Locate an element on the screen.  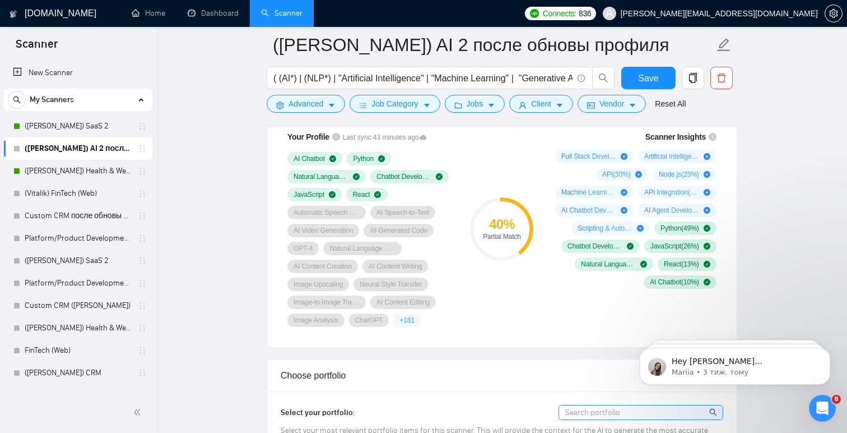
a: homeHome is located at coordinates (148, 13).